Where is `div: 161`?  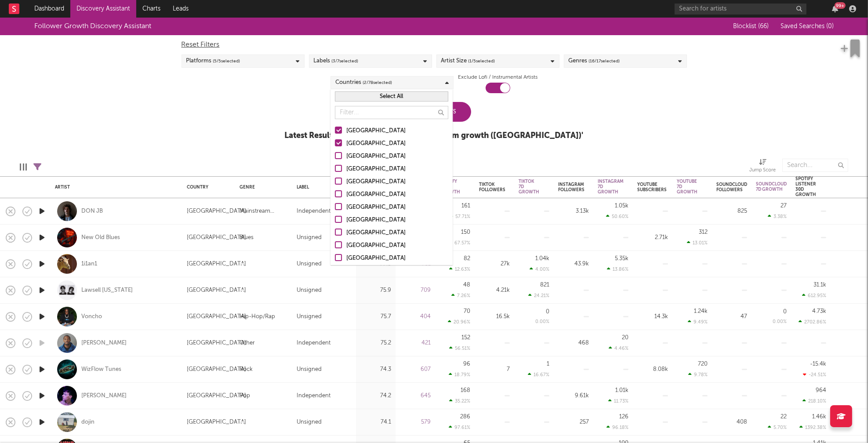 div: 161 is located at coordinates (466, 206).